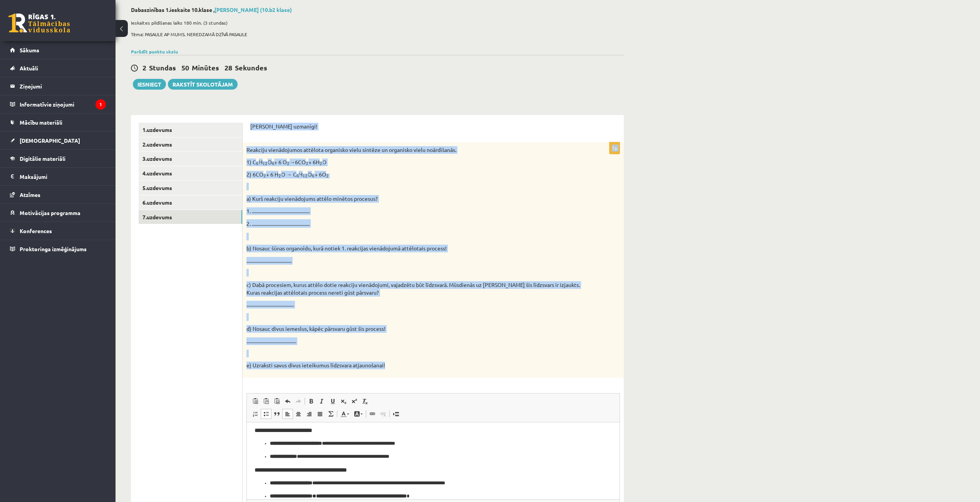  What do you see at coordinates (190, 217) in the screenshot?
I see `a: 7.uzdevums` at bounding box center [190, 217].